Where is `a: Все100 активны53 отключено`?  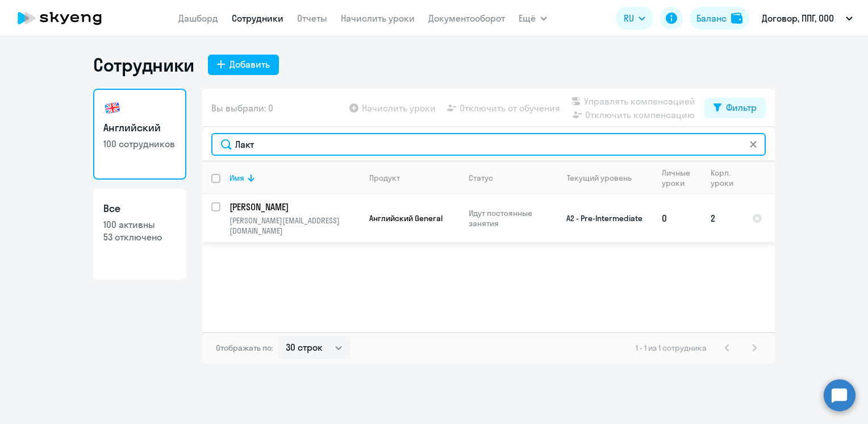 a: Все100 активны53 отключено is located at coordinates (139, 234).